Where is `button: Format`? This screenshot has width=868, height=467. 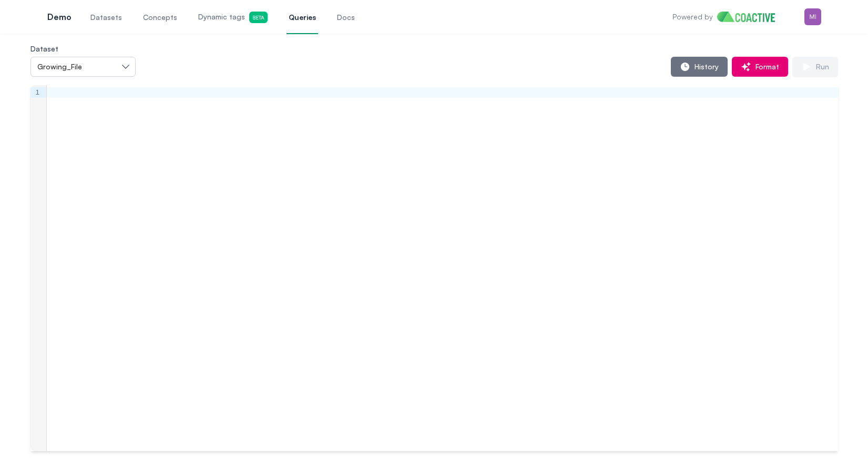 button: Format is located at coordinates (760, 66).